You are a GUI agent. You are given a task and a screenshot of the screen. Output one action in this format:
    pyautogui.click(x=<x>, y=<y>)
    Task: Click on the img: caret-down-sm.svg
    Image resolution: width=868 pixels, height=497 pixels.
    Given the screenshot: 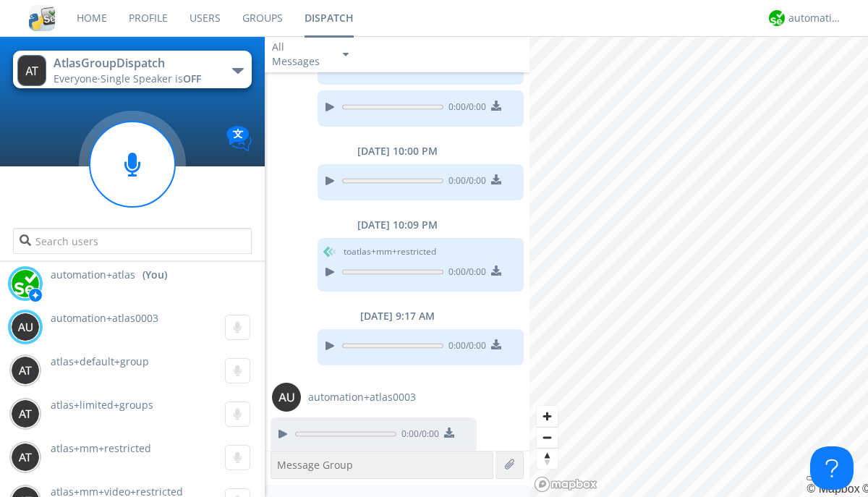 What is the action you would take?
    pyautogui.click(x=346, y=54)
    